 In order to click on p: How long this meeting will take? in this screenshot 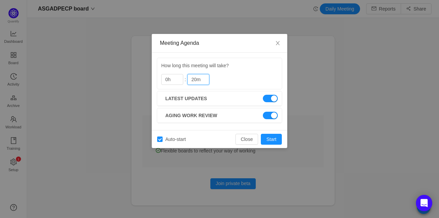, I will do `click(220, 65)`.